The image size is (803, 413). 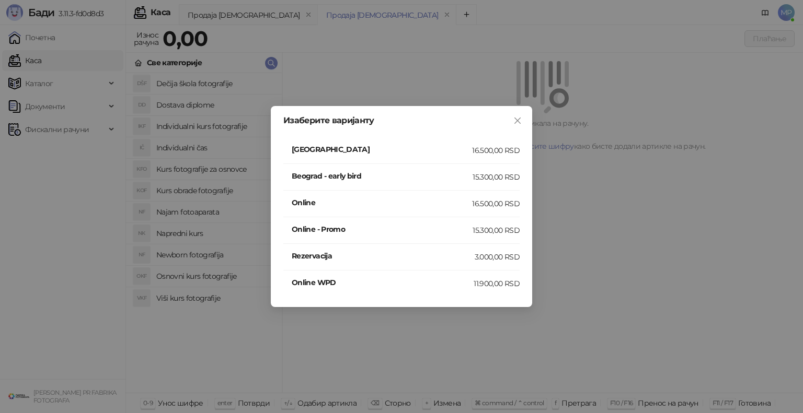 I want to click on button: Close, so click(x=517, y=121).